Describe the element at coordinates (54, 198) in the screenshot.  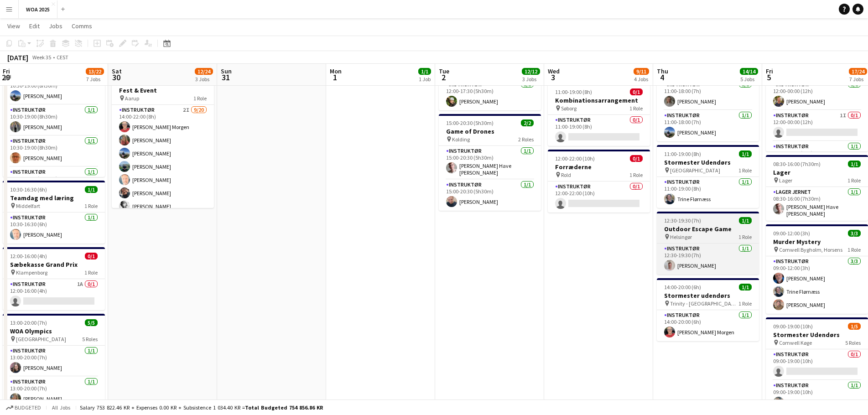
I see `h3: Teamdag med læring` at that location.